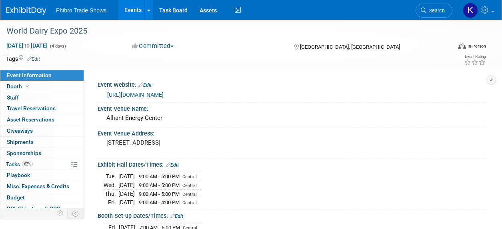  I want to click on div: Event Venue Address:, so click(292, 132).